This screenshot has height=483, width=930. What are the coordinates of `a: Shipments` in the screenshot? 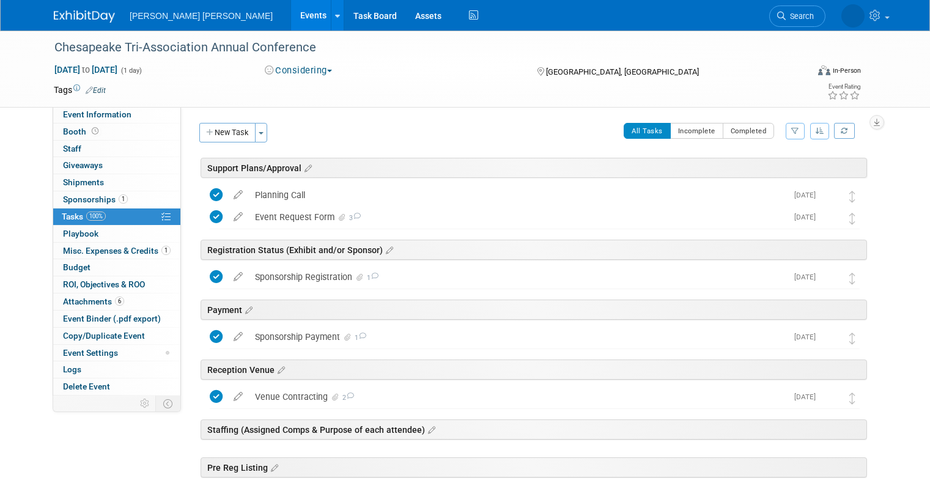 It's located at (117, 182).